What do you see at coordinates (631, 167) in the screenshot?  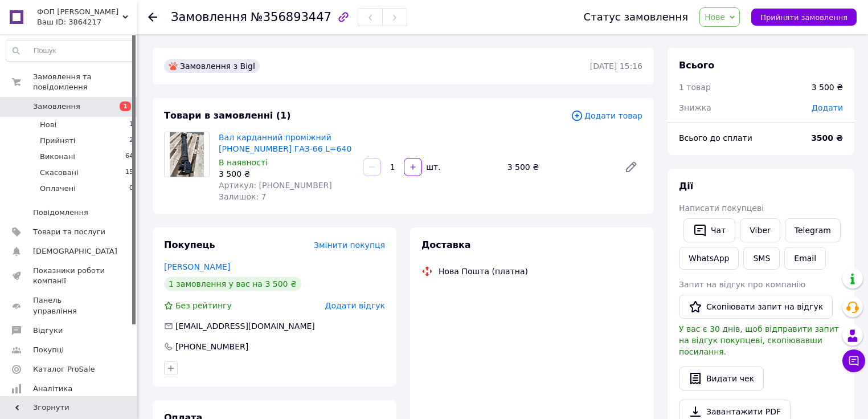 I see `a: Редагувати` at bounding box center [631, 167].